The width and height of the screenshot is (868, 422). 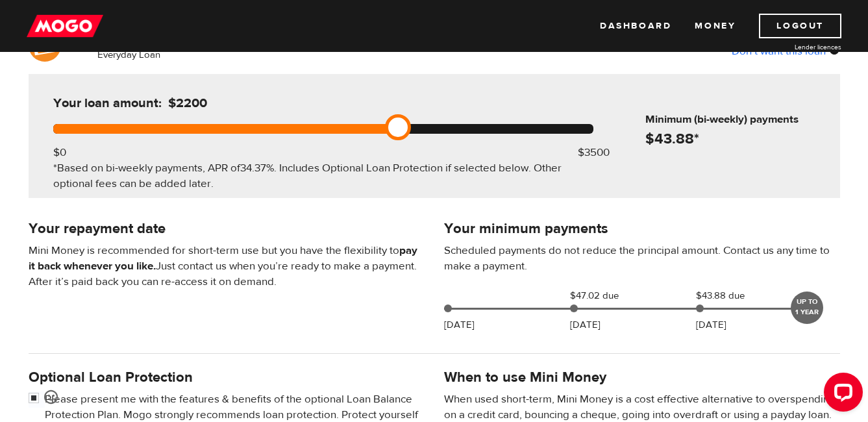 I want to click on a: Dashboard, so click(x=636, y=26).